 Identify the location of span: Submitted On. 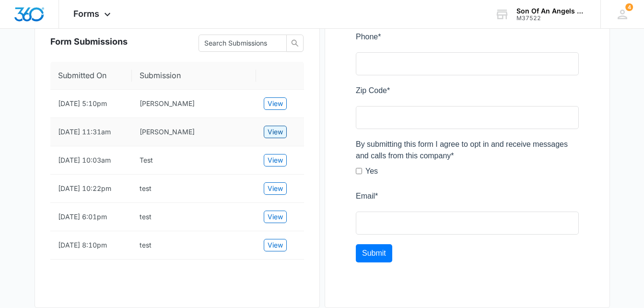
(87, 75).